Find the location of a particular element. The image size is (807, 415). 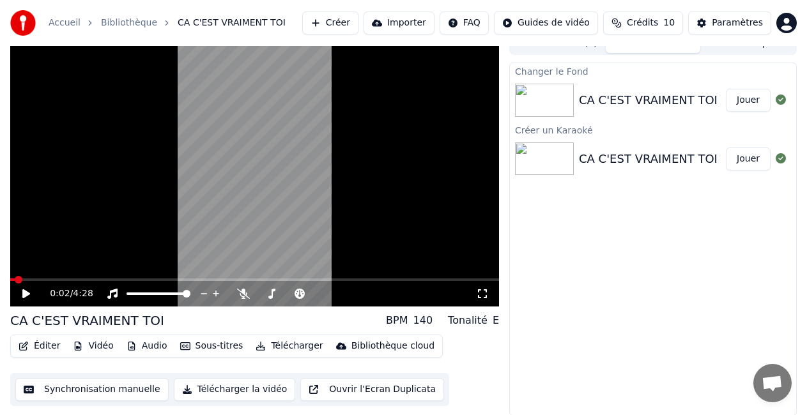

button: Synchronisation manuelle is located at coordinates (92, 390).